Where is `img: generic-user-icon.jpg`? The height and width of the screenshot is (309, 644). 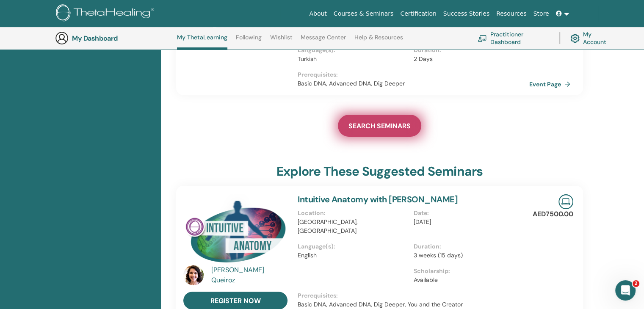 img: generic-user-icon.jpg is located at coordinates (62, 38).